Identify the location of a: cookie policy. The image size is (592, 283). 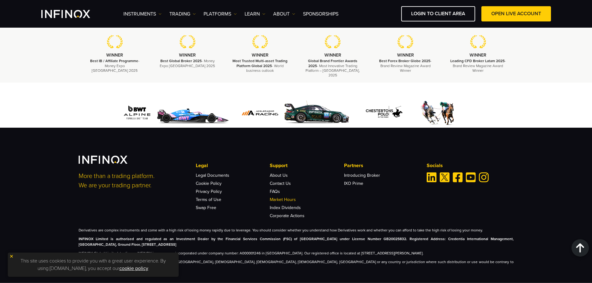
(134, 269).